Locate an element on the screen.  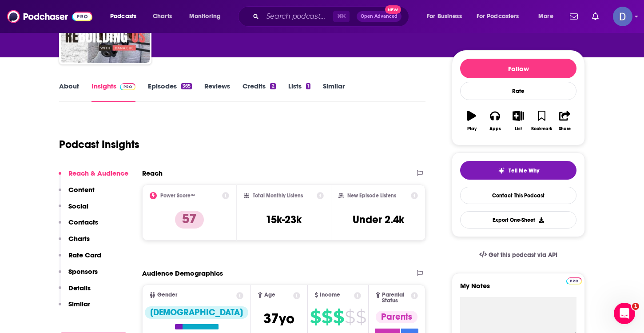
span: Parental Status is located at coordinates (396, 298).